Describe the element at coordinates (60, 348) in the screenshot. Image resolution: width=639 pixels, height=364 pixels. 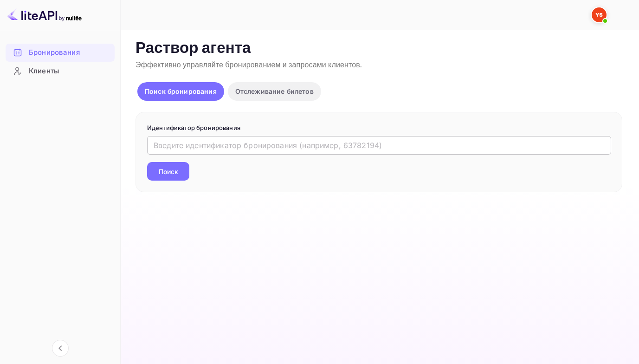
I see `button: Свернуть навигацию` at that location.